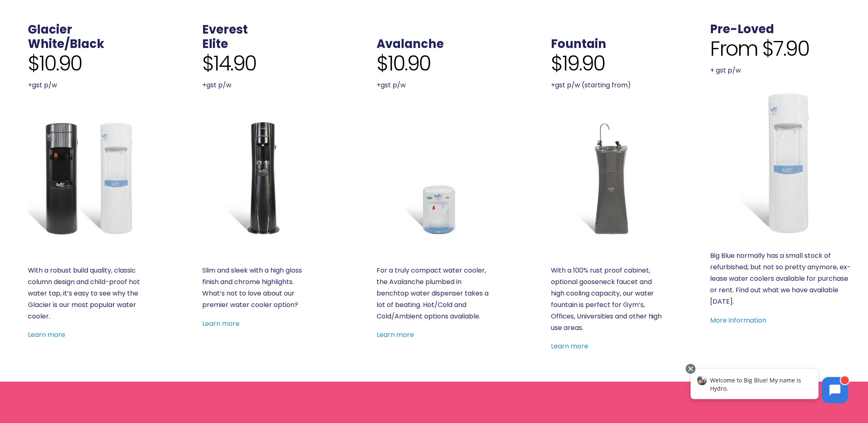 The height and width of the screenshot is (423, 868). Describe the element at coordinates (738, 321) in the screenshot. I see `a: More information` at that location.